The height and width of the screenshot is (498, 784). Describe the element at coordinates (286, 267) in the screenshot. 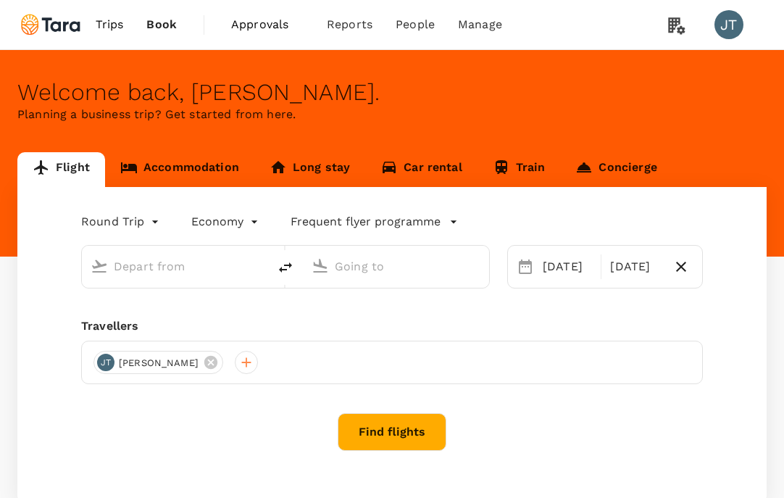

I see `button: delete` at that location.